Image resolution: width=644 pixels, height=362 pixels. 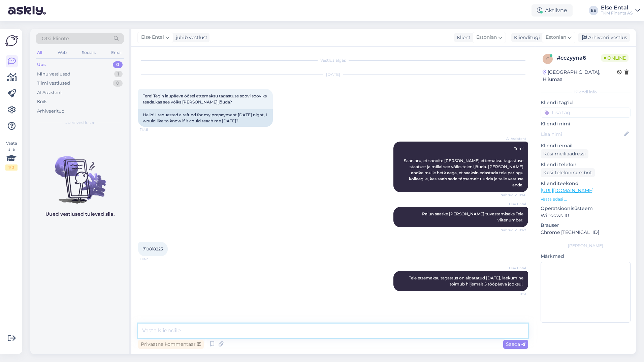 What do you see at coordinates (80, 214) in the screenshot?
I see `p: Uued vestlused tulevad siia.` at bounding box center [80, 214].